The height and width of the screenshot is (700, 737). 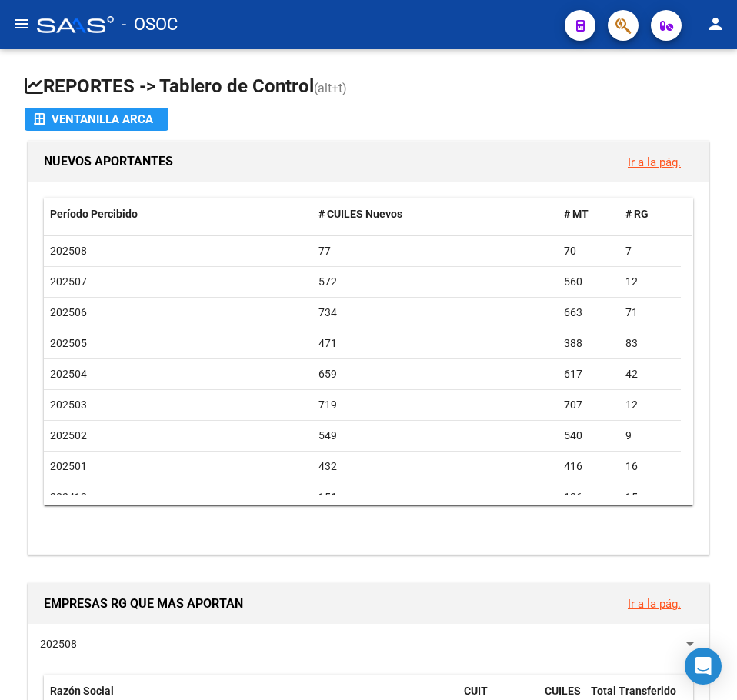 What do you see at coordinates (435, 214) in the screenshot?
I see `datatable-header-cell: # CUILES Nuevos` at bounding box center [435, 214].